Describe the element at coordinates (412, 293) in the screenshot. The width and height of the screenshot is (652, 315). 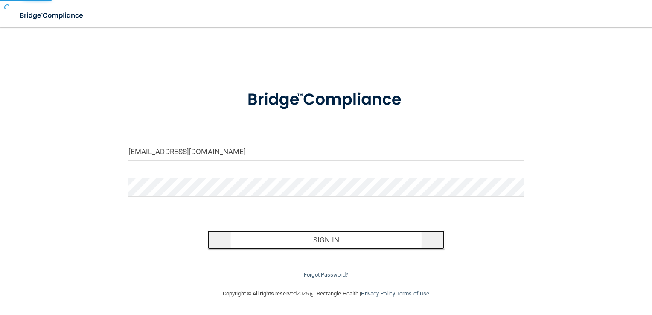
I see `a: Terms of Use` at that location.